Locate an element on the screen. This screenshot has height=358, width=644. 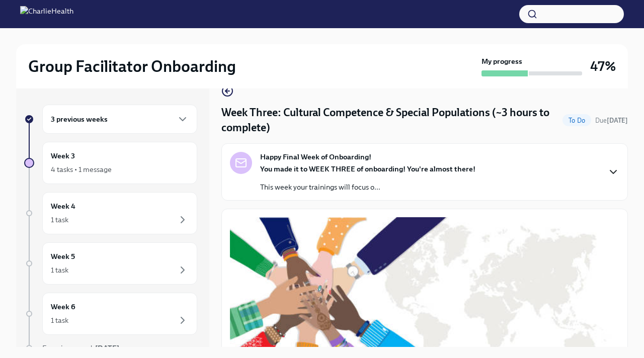
span: Experience ends is located at coordinates (80, 348).